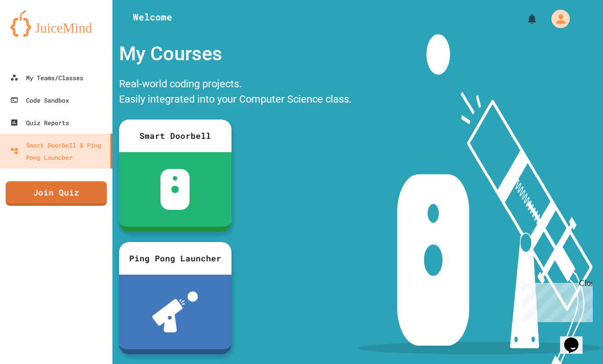 Image resolution: width=603 pixels, height=364 pixels. What do you see at coordinates (235, 53) in the screenshot?
I see `div: My Courses` at bounding box center [235, 53].